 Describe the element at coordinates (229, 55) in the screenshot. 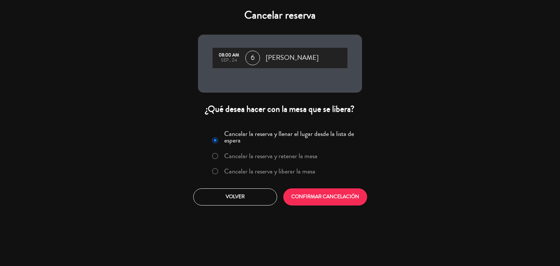

I see `div: 08:00 AM` at that location.